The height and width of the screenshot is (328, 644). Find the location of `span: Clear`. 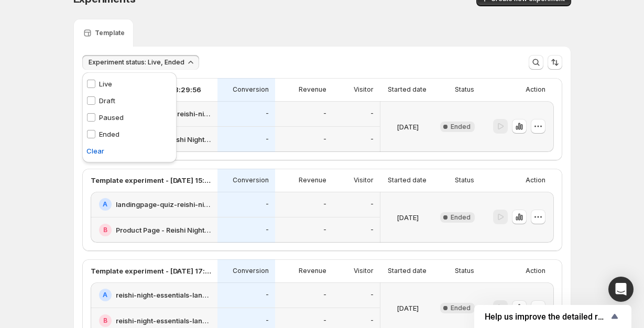

span: Clear is located at coordinates (95, 151).